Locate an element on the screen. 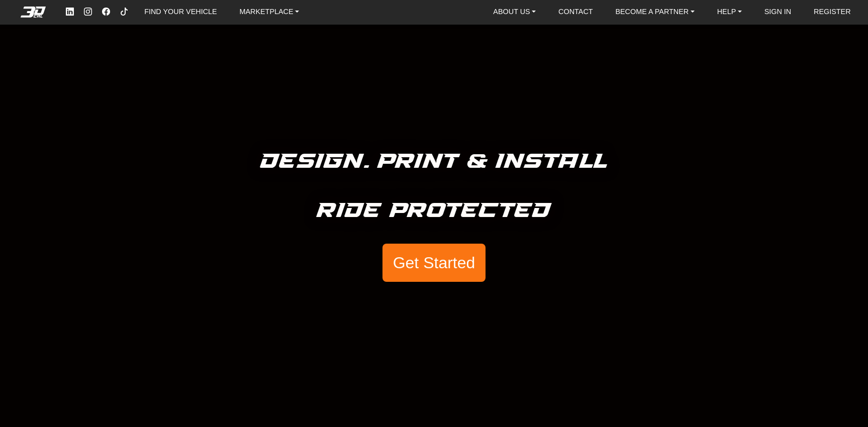 This screenshot has width=868, height=427. a: FIND YOUR VEHICLE is located at coordinates (180, 12).